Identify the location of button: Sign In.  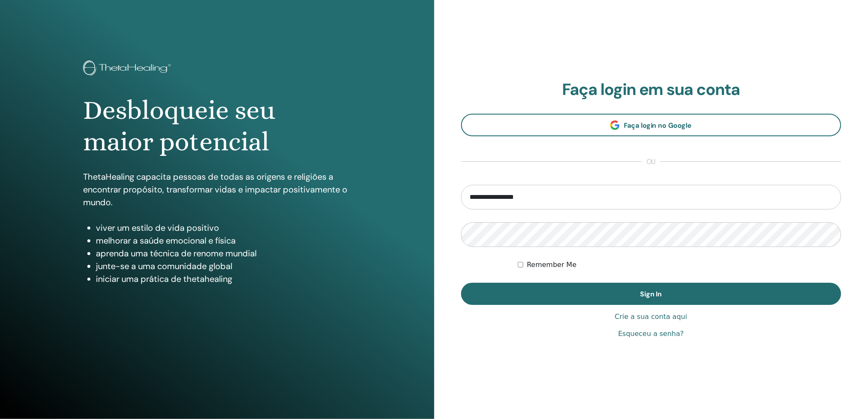
(651, 294).